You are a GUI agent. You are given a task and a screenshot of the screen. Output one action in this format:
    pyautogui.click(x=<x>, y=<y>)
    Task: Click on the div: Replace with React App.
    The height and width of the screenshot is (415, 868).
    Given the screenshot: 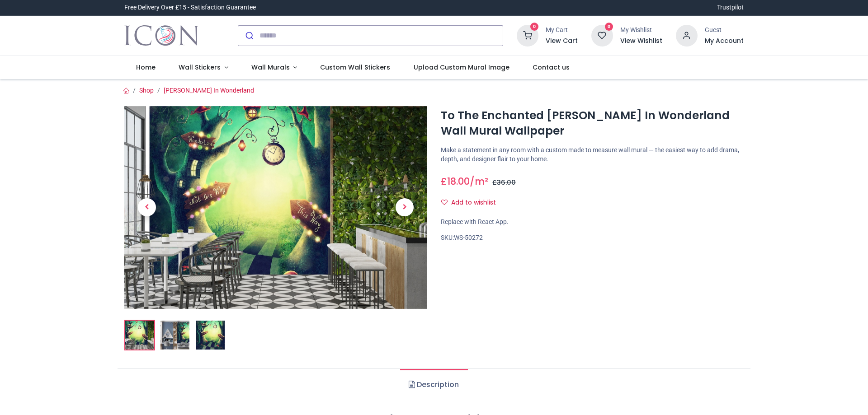 What is the action you would take?
    pyautogui.click(x=592, y=222)
    